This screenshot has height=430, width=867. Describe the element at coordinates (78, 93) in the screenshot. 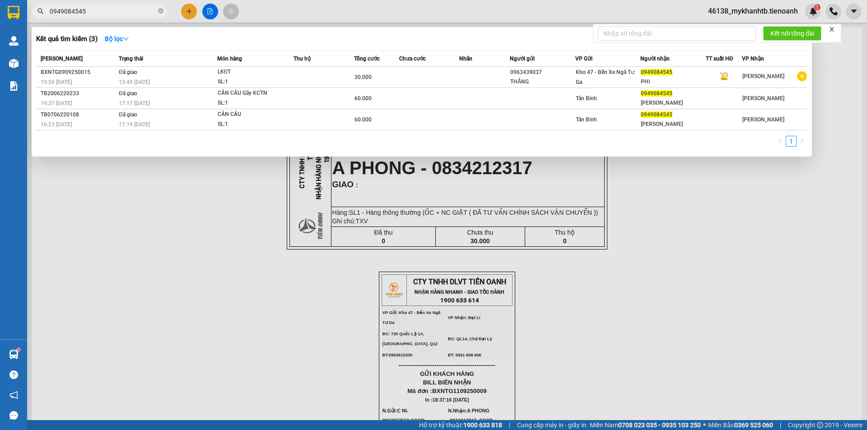

I see `div: TB2006220233` at that location.